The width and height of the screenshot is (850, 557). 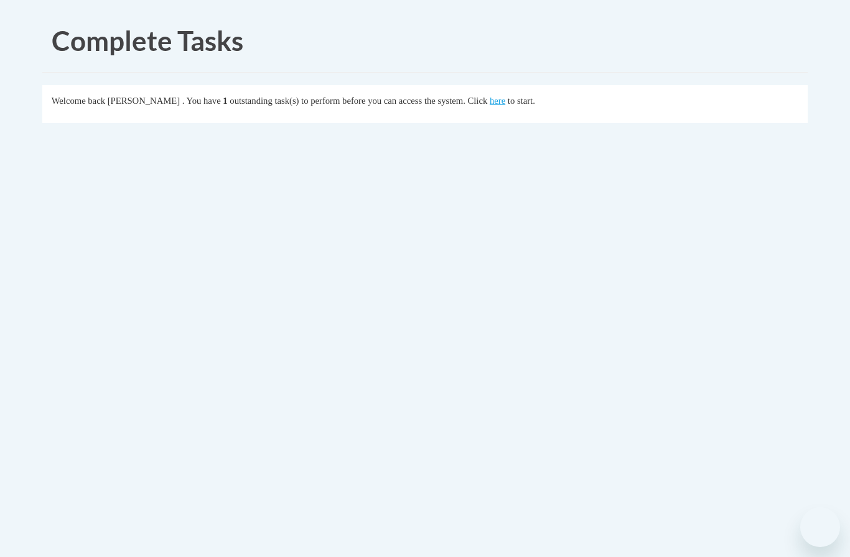 I want to click on span: . You have, so click(x=202, y=101).